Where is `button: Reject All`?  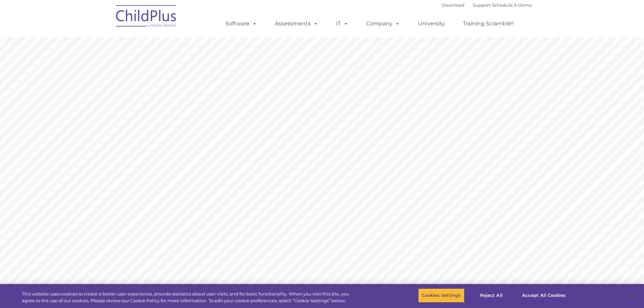 button: Reject All is located at coordinates (491, 296).